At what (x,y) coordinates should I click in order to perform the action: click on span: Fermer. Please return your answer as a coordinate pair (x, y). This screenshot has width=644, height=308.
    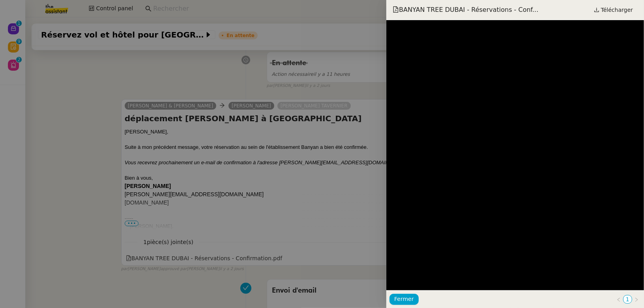
    Looking at the image, I should click on (403, 299).